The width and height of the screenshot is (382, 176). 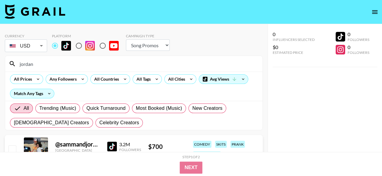 I want to click on div: $0, so click(x=293, y=47).